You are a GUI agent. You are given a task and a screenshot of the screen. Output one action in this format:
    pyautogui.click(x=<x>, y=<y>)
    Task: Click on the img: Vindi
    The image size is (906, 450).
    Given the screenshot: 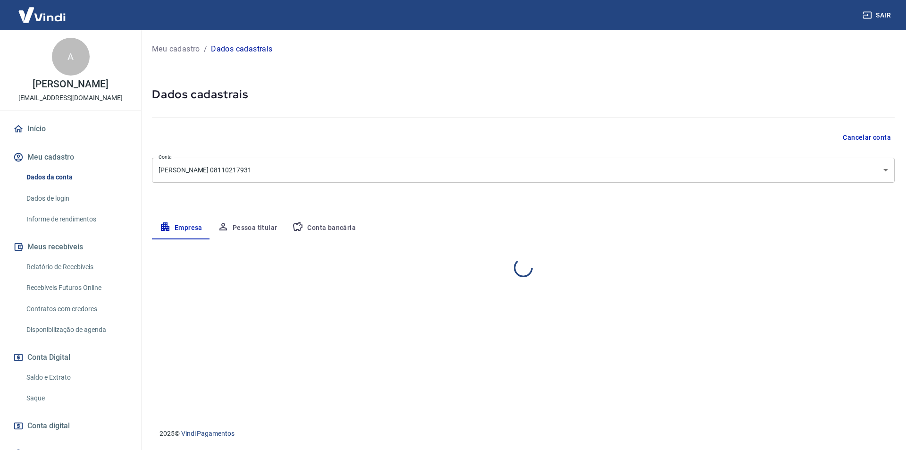 What is the action you would take?
    pyautogui.click(x=42, y=15)
    